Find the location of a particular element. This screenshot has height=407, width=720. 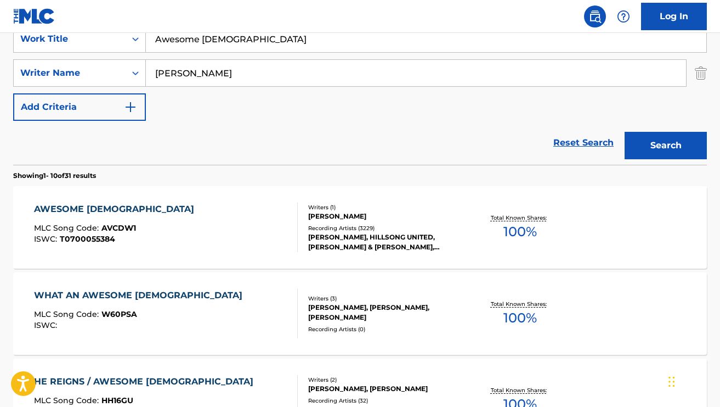

div: Recording Artists ( 32 ) is located at coordinates (385, 400).